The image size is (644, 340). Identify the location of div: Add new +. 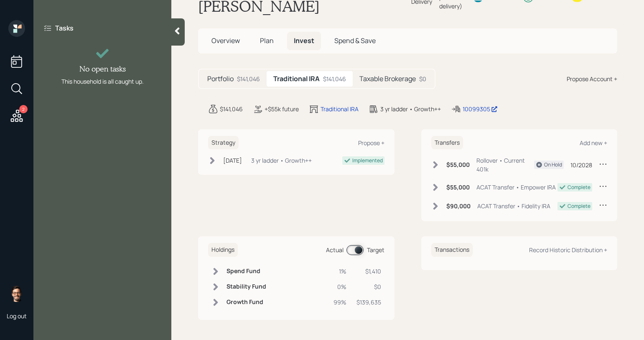
(594, 143).